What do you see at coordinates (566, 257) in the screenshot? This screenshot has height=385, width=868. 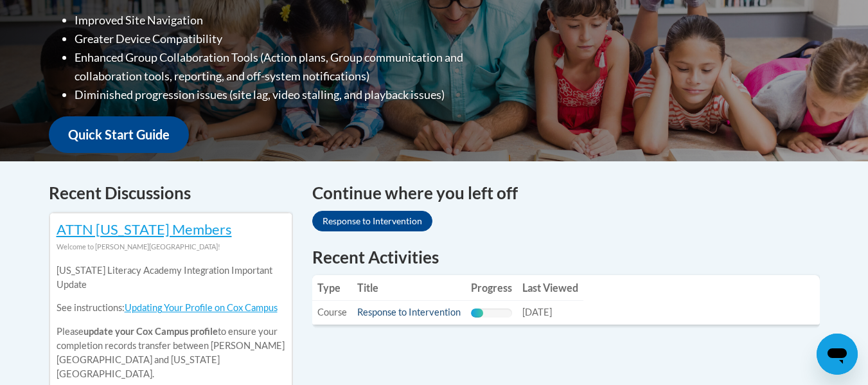 I see `h1: Recent Activities` at bounding box center [566, 257].